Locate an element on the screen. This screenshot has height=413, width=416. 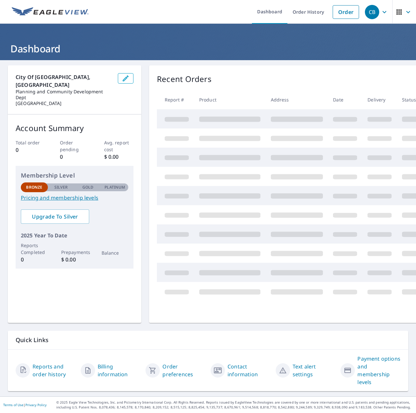
p: Membership Level is located at coordinates (74, 175).